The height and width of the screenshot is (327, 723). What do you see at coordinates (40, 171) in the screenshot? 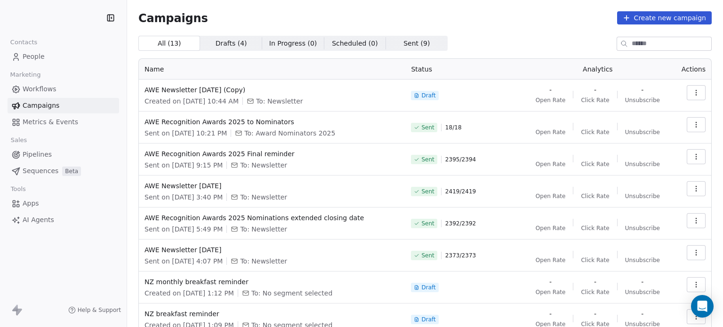
I see `span: Sequences` at bounding box center [40, 171].